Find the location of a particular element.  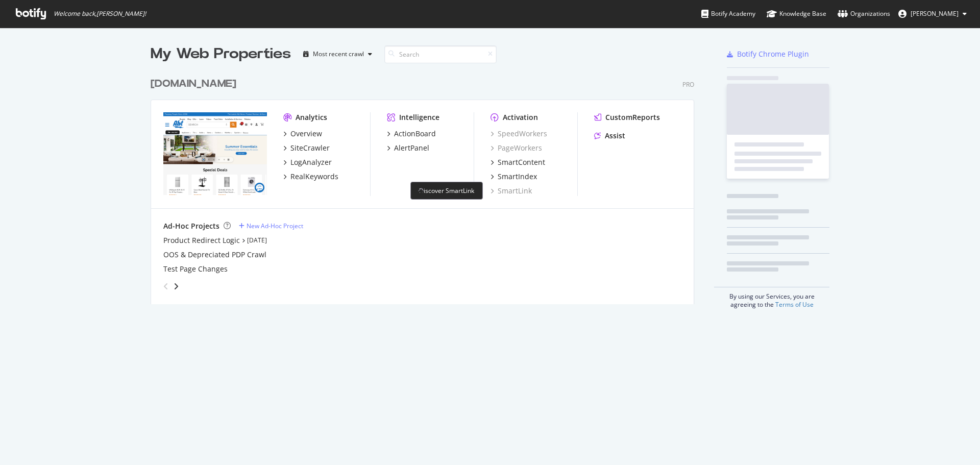

div: grid is located at coordinates (426, 184).